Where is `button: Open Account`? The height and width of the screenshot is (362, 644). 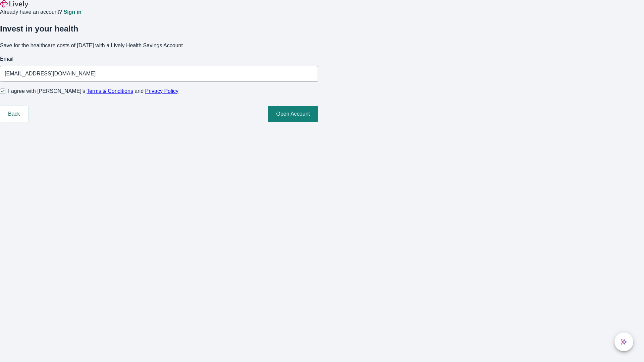 button: Open Account is located at coordinates (293, 114).